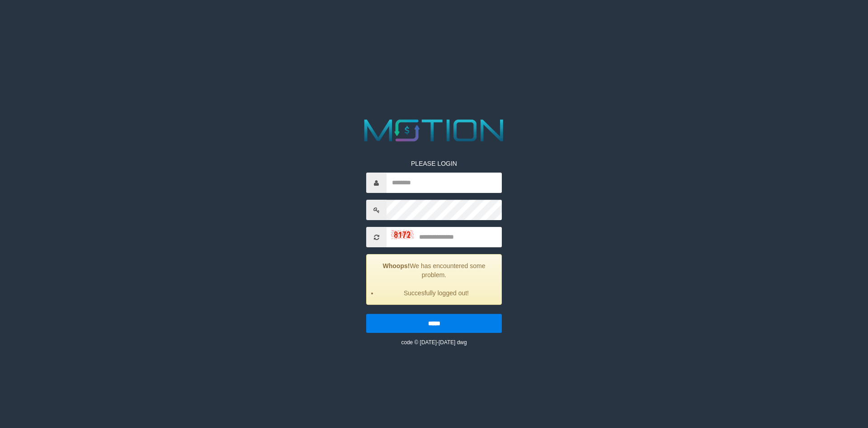 Image resolution: width=868 pixels, height=428 pixels. Describe the element at coordinates (396, 266) in the screenshot. I see `strong: Whoops!` at that location.